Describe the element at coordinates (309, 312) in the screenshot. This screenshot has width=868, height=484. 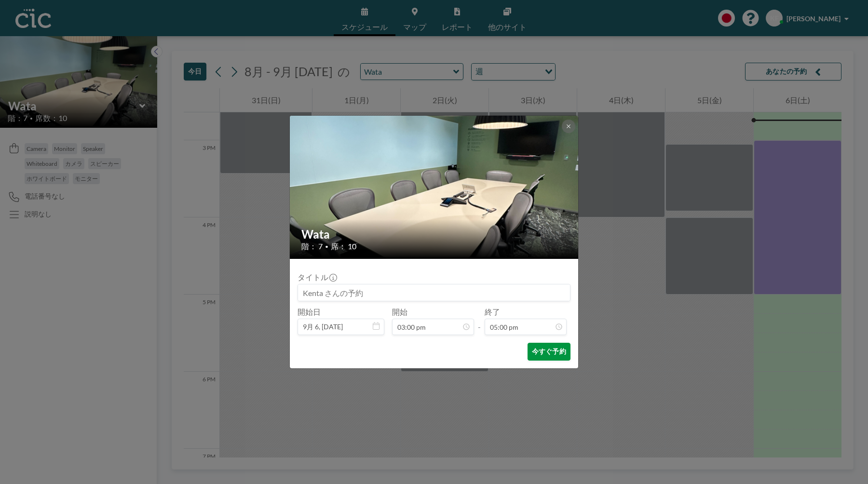
I see `label: 開始日` at that location.